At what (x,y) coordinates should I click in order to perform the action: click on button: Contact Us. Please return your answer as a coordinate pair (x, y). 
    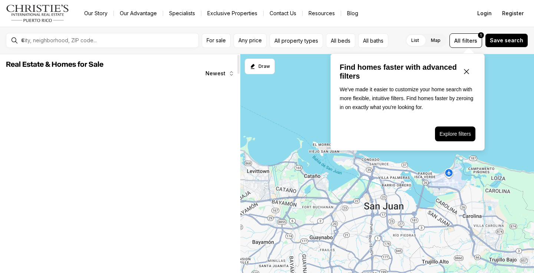
    Looking at the image, I should click on (283, 13).